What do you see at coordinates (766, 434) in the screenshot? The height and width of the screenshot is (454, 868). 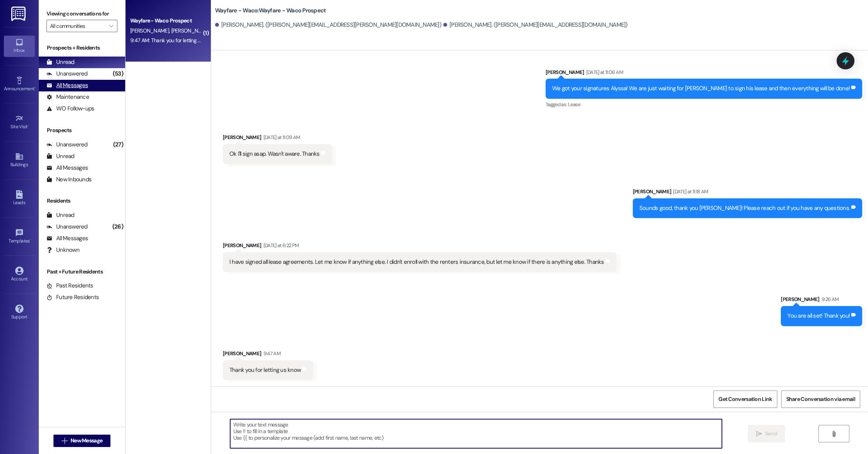 I see `button: Send` at bounding box center [766, 434].